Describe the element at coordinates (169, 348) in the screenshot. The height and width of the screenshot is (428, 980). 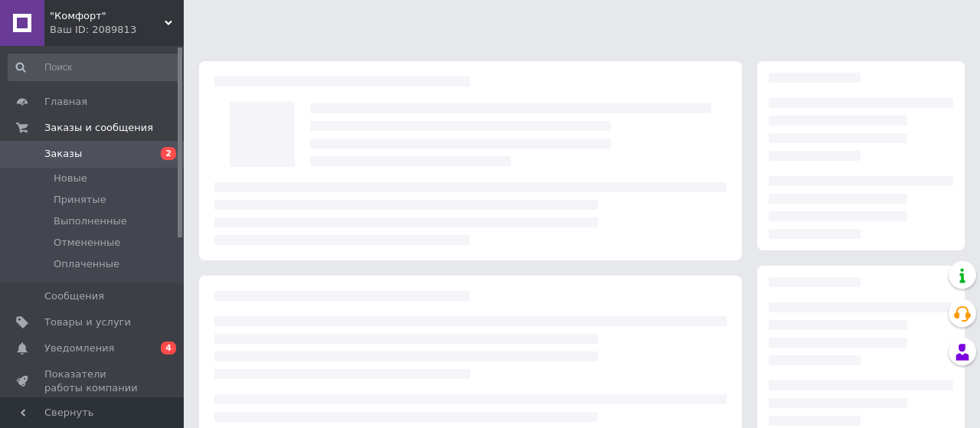
I see `span: 4` at that location.